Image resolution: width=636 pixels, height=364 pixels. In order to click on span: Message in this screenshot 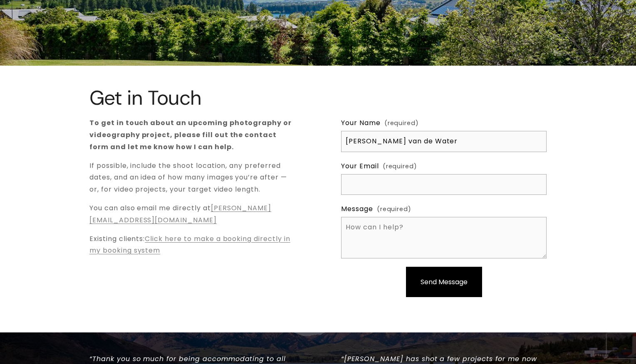, I will do `click(357, 209)`.